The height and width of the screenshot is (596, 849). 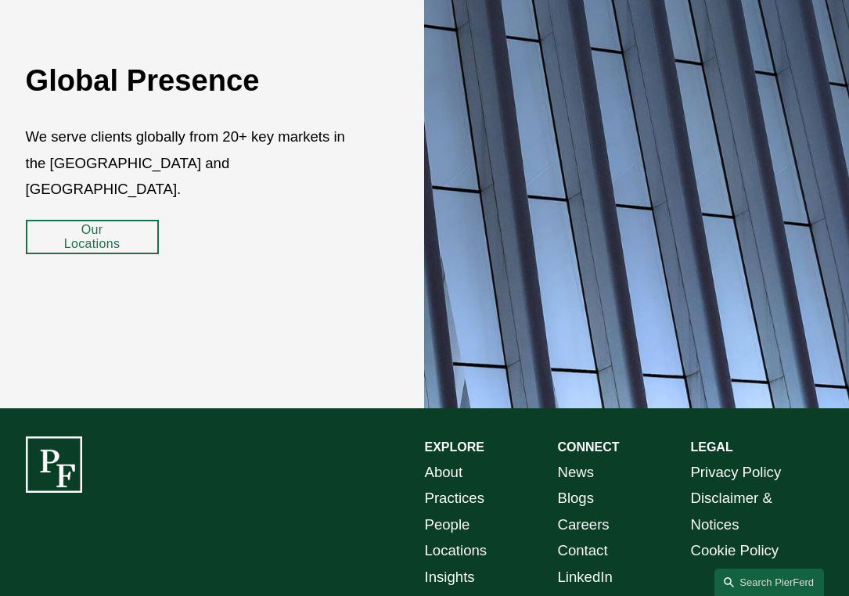 What do you see at coordinates (588, 447) in the screenshot?
I see `strong: CONNECT` at bounding box center [588, 447].